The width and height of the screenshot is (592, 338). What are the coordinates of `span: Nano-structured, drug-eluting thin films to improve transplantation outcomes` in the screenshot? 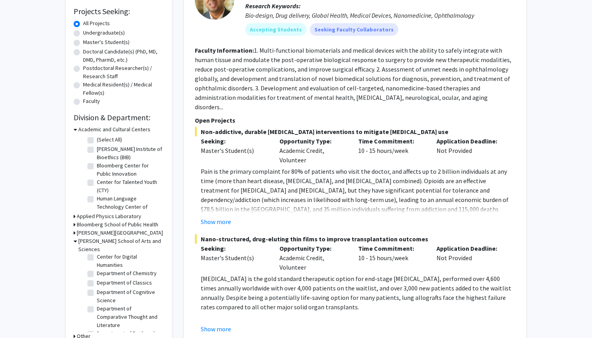 It's located at (355, 239).